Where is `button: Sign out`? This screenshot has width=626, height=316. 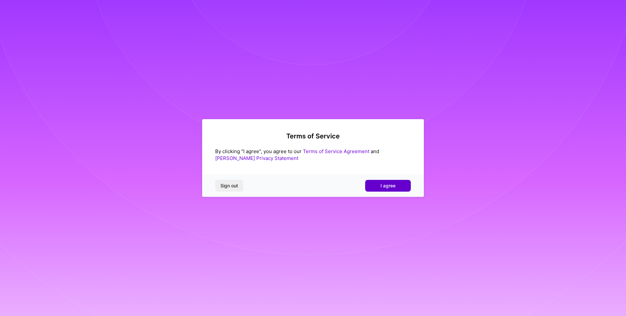 button: Sign out is located at coordinates (229, 185).